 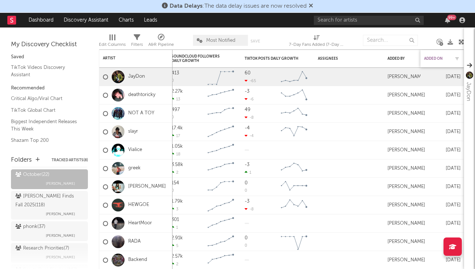 I want to click on div: Research Priorities ( 7 ), so click(x=42, y=248).